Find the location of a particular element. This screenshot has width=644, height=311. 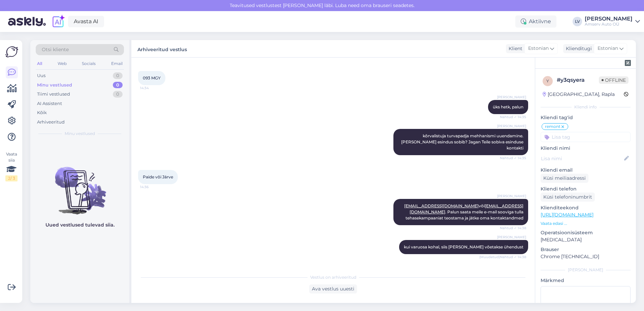

p: Klienditeekond is located at coordinates (585, 208).